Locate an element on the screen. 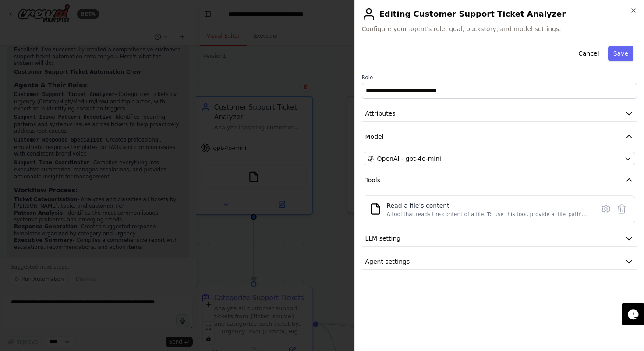 Image resolution: width=644 pixels, height=351 pixels. span: Tools is located at coordinates (373, 180).